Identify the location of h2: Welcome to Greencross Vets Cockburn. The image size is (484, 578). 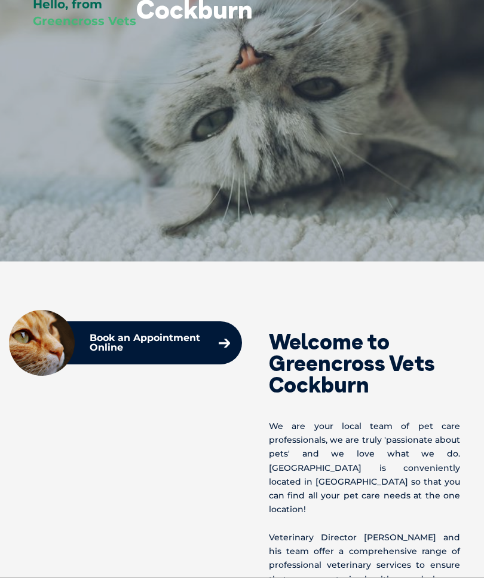
(365, 363).